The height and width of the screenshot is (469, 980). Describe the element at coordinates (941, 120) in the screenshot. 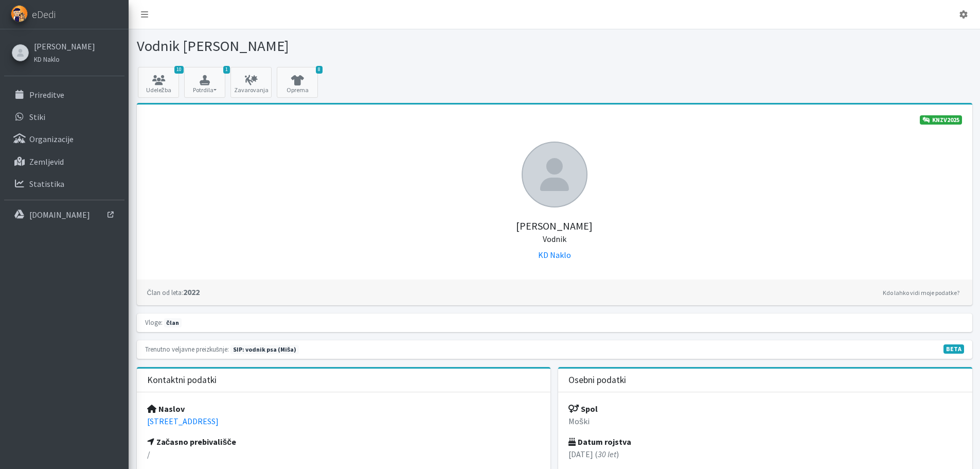

I see `a: KNZV2025` at that location.